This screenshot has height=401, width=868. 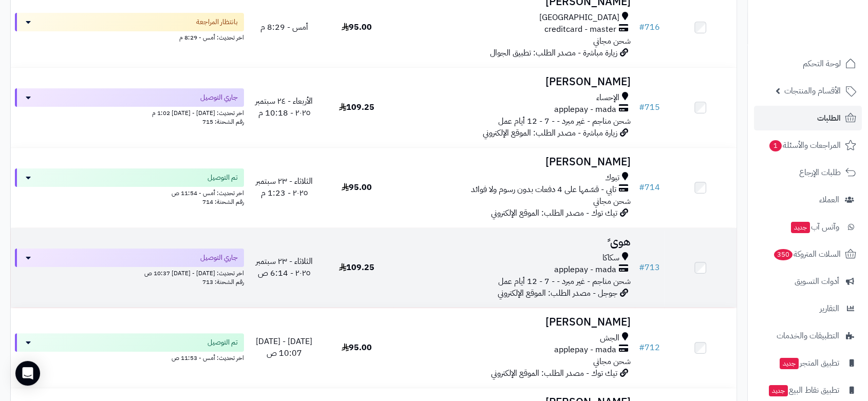 I want to click on h3: هوى ً, so click(x=513, y=242).